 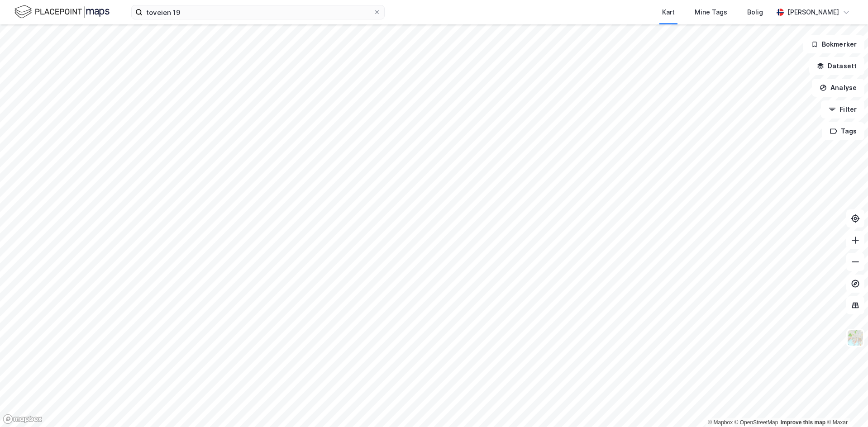 What do you see at coordinates (837, 66) in the screenshot?
I see `button: Datasett` at bounding box center [837, 66].